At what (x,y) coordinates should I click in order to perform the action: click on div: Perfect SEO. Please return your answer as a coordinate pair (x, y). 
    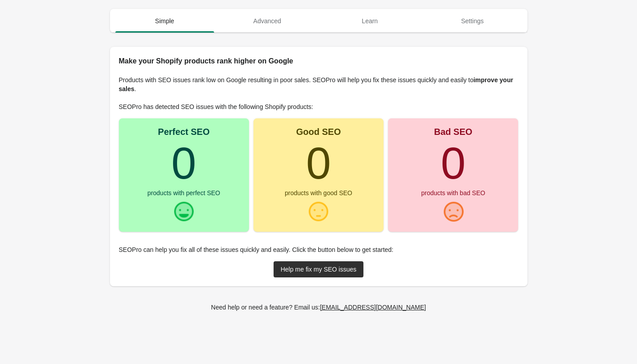
    Looking at the image, I should click on (184, 132).